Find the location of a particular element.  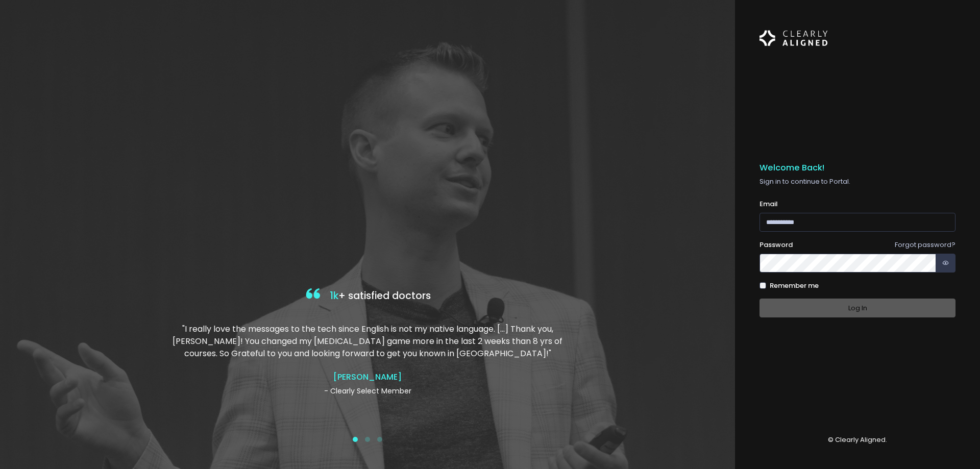

label: Password is located at coordinates (776, 245).